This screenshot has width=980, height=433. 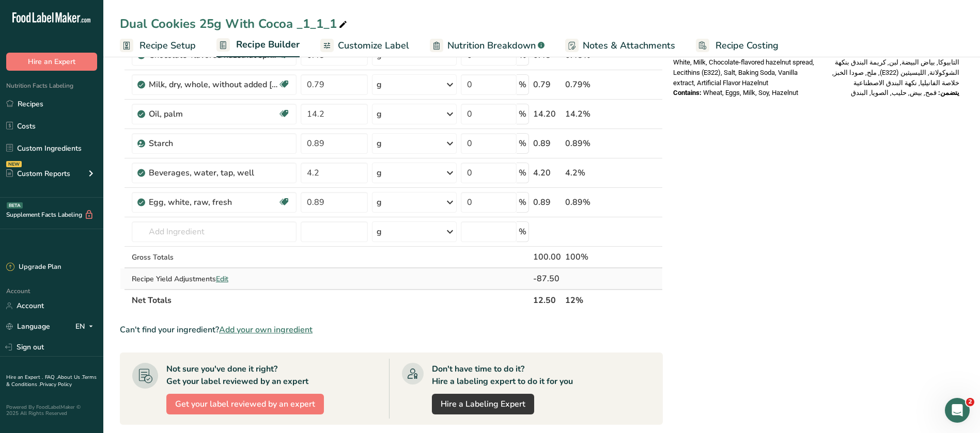 What do you see at coordinates (86, 327) in the screenshot?
I see `div: EN` at bounding box center [86, 327].